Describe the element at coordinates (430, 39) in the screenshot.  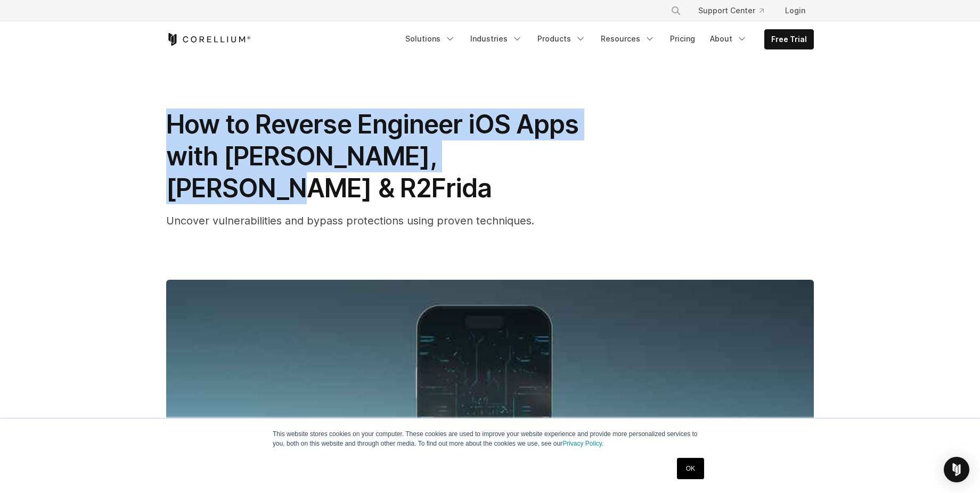
I see `a: Solutions` at that location.